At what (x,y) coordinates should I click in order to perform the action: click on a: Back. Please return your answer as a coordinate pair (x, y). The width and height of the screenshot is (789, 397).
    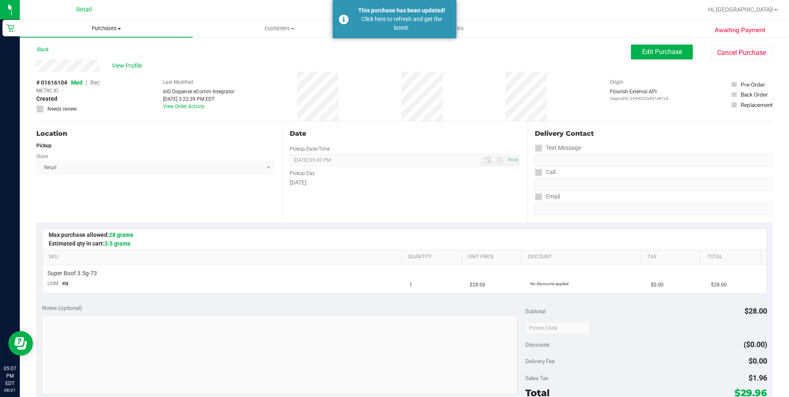
    Looking at the image, I should click on (43, 50).